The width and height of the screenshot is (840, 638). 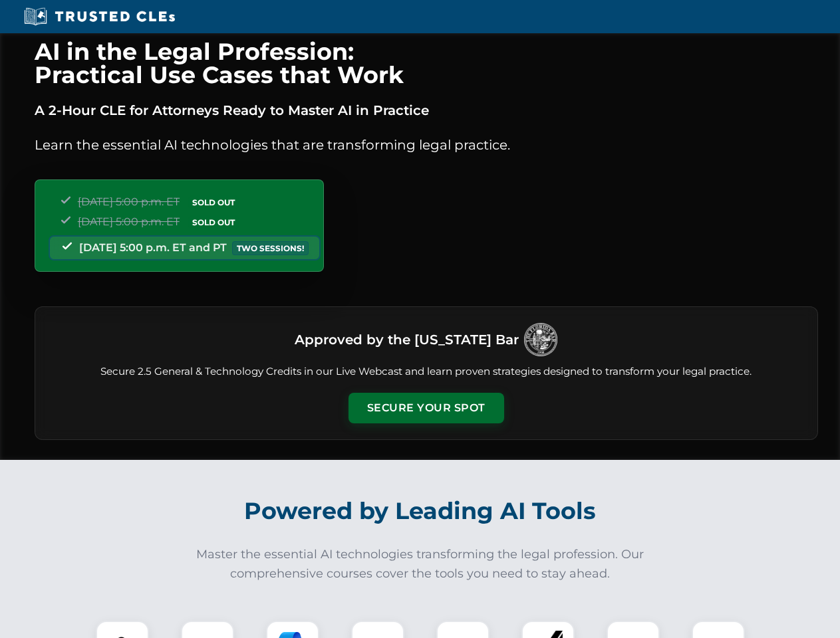 What do you see at coordinates (426, 63) in the screenshot?
I see `h1: AI in the Legal Profession: Practical Use Cases that Work` at bounding box center [426, 63].